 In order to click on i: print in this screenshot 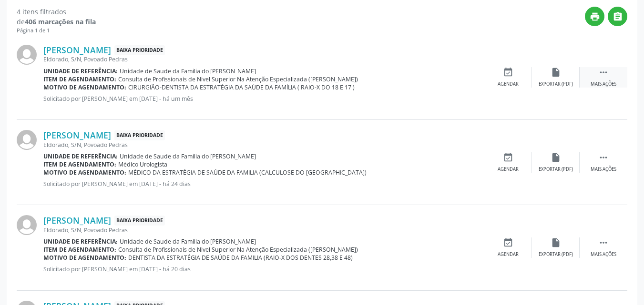, I will do `click(595, 16)`.